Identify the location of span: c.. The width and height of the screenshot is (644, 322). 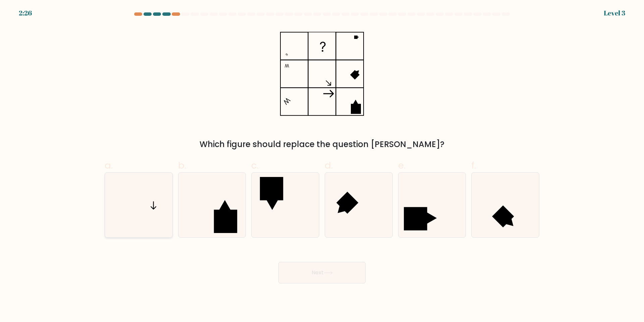
(255, 165).